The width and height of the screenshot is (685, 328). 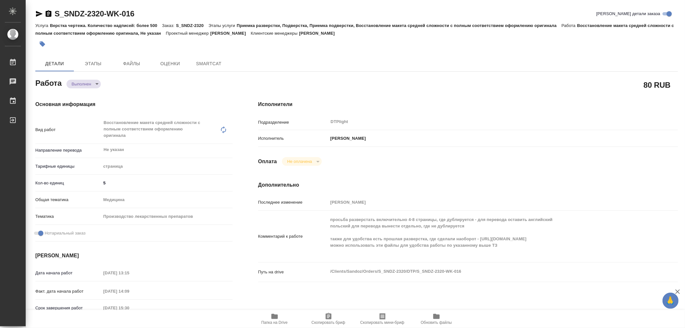 What do you see at coordinates (192, 25) in the screenshot?
I see `p: S_SNDZ-2320` at bounding box center [192, 25].